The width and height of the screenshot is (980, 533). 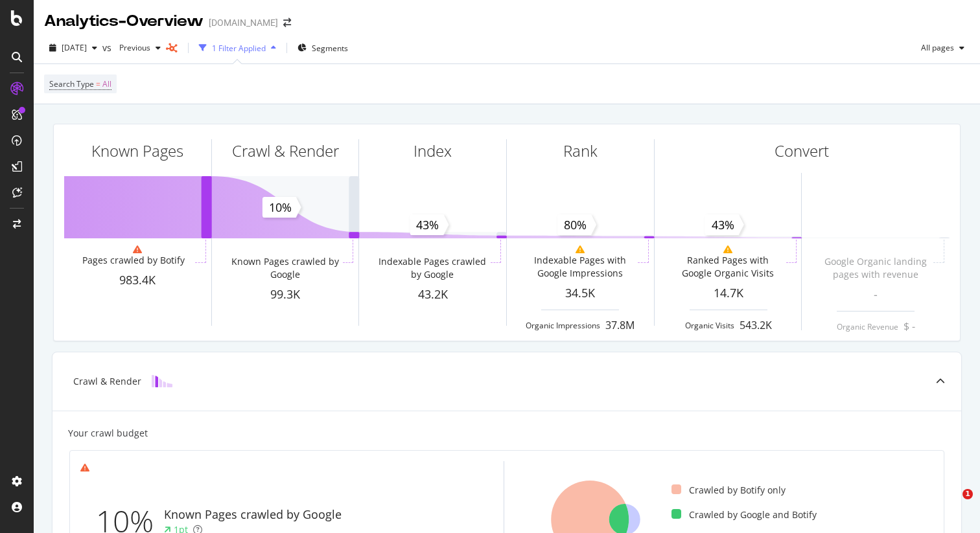 What do you see at coordinates (968, 495) in the screenshot?
I see `span: 1` at bounding box center [968, 495].